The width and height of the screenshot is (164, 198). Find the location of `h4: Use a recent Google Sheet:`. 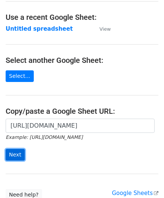

h4: Use a recent Google Sheet: is located at coordinates (82, 17).